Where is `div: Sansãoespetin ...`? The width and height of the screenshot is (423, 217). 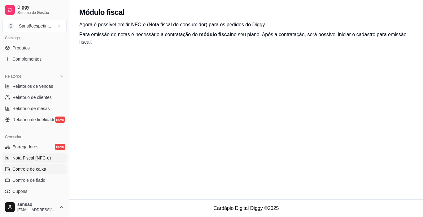 div: Sansãoespetin ... is located at coordinates (35, 26).